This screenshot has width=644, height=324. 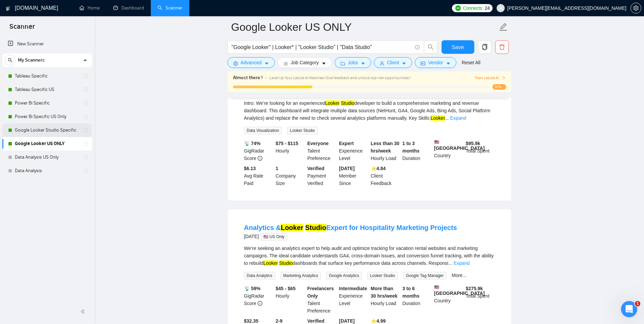 What do you see at coordinates (369, 111) in the screenshot?
I see `div: Intro: We’re looking for an experienced developer to build a comprehensive marketing and revenue ...` at bounding box center [369, 111].